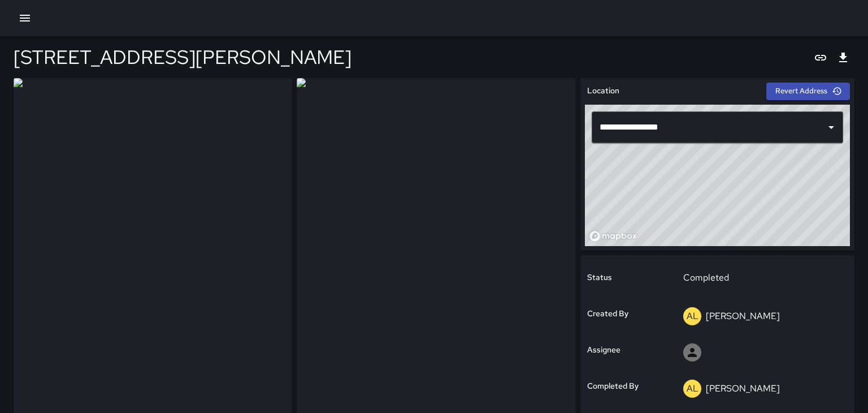 The image size is (868, 413). I want to click on button: Open, so click(831, 127).